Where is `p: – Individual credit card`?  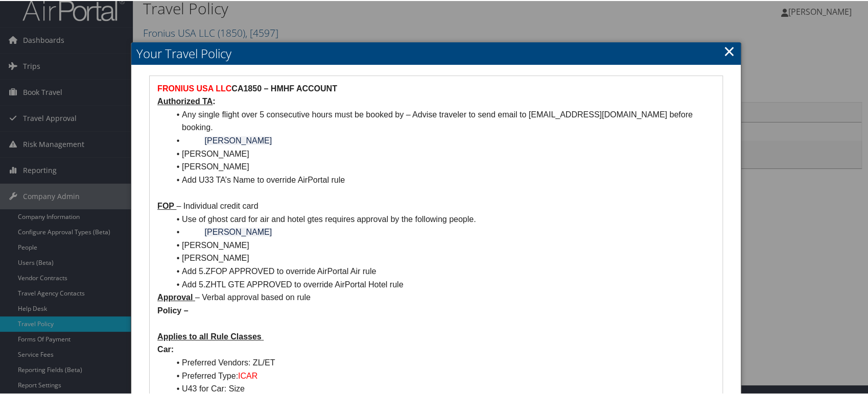 p: – Individual credit card is located at coordinates (436, 205).